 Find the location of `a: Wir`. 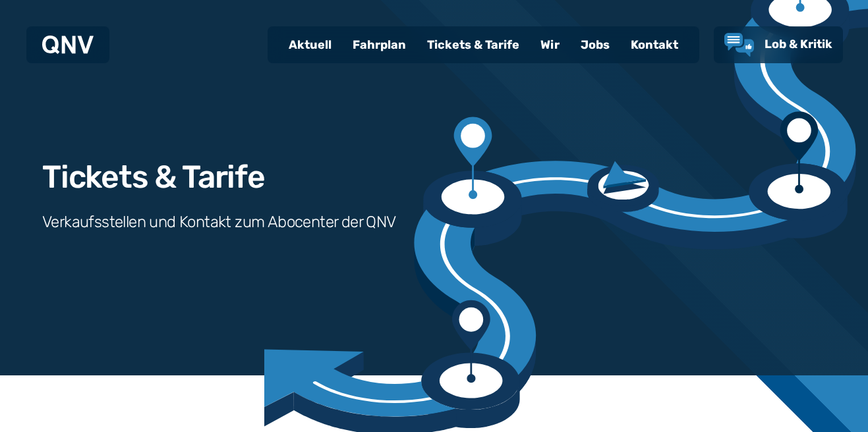

a: Wir is located at coordinates (550, 45).